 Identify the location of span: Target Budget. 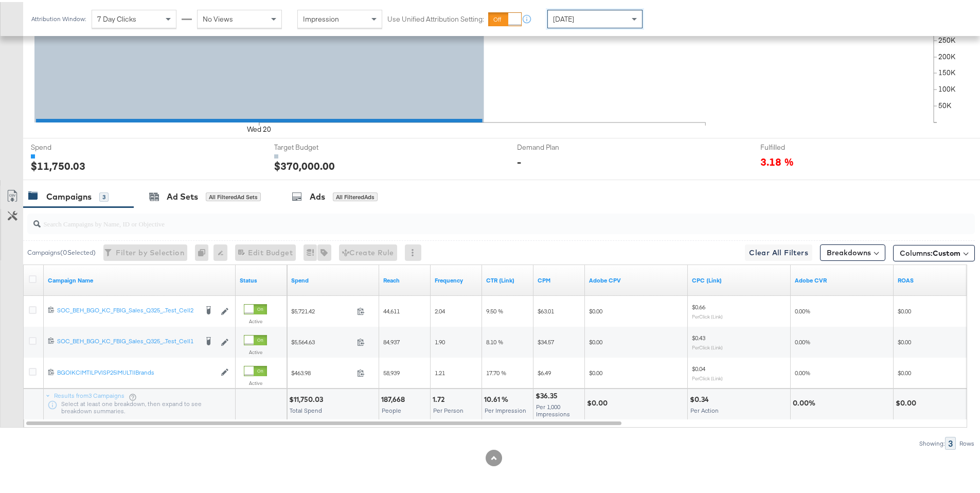
(313, 145).